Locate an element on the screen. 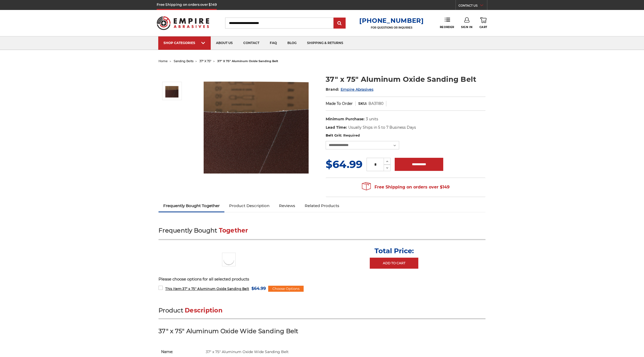  dt: Minimum Purchase: is located at coordinates (345, 119).